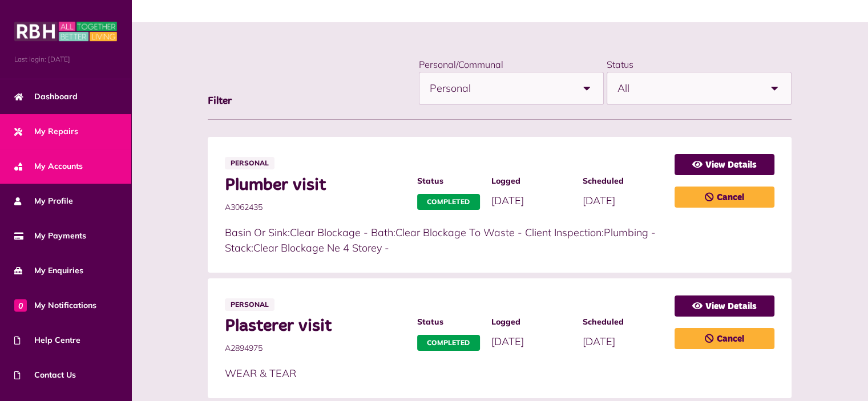 Image resolution: width=868 pixels, height=401 pixels. Describe the element at coordinates (50, 235) in the screenshot. I see `span: My Payments` at that location.